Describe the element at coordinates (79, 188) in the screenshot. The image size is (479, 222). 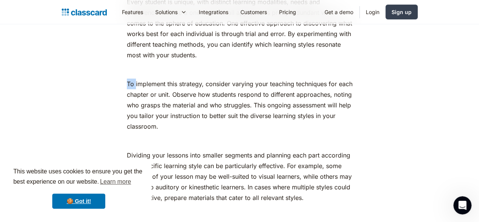
I see `div: cookieconsent` at that location.